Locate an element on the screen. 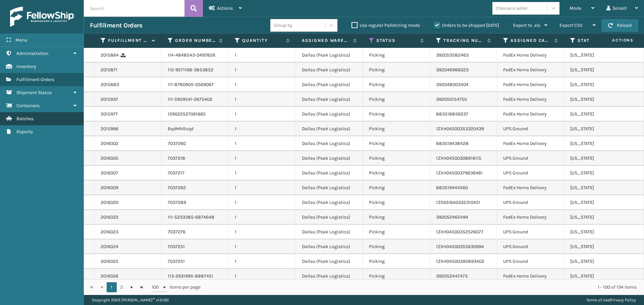  a: 883519444560 is located at coordinates (451, 188).